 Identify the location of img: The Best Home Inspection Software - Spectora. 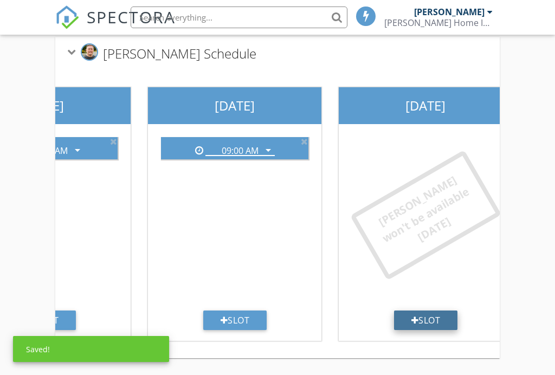
(67, 17).